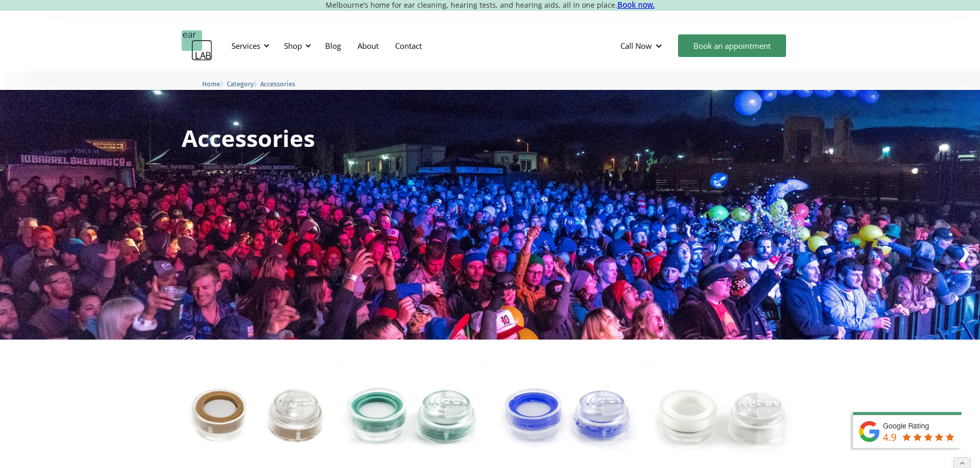 The width and height of the screenshot is (980, 468). I want to click on a: Contact, so click(409, 46).